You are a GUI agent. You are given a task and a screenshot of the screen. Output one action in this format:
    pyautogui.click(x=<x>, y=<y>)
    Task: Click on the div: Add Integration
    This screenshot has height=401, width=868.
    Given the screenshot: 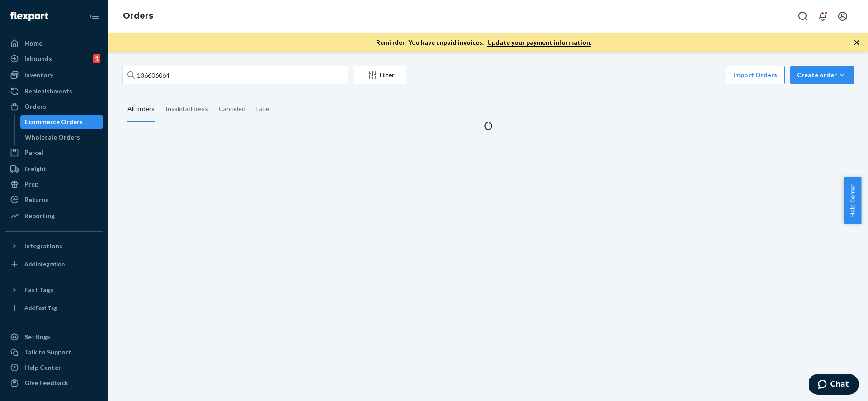 What is the action you would take?
    pyautogui.click(x=44, y=264)
    